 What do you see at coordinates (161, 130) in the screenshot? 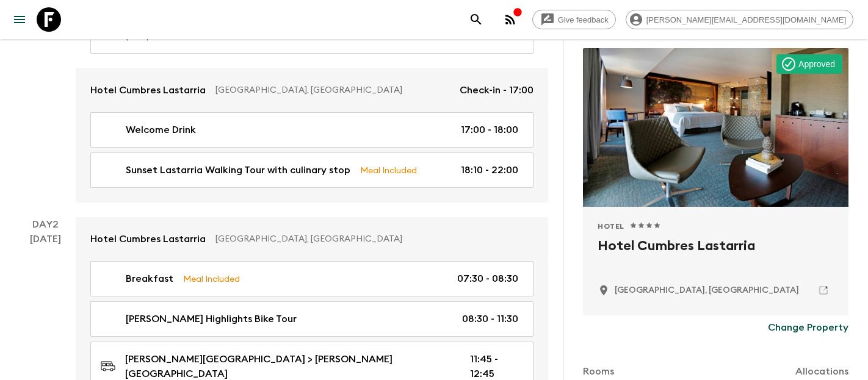
I see `p: Welcome Drink` at bounding box center [161, 130].